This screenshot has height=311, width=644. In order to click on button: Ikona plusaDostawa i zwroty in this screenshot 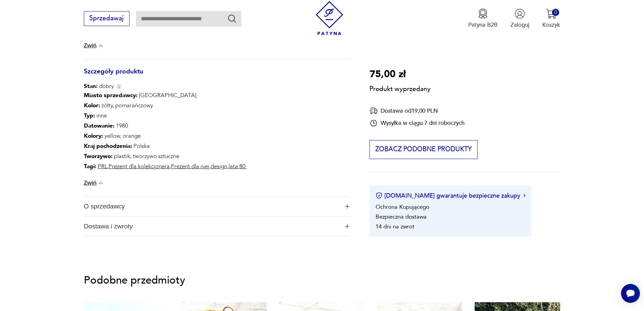, I will do `click(217, 226)`.